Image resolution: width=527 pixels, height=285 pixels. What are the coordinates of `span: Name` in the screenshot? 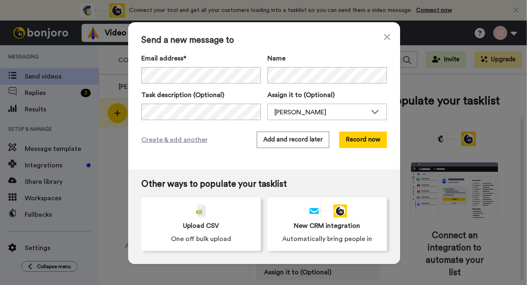 It's located at (276, 58).